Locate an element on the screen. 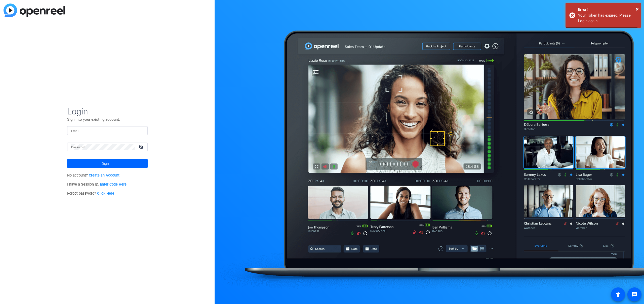 This screenshot has height=304, width=644. a: Create an Account is located at coordinates (104, 176).